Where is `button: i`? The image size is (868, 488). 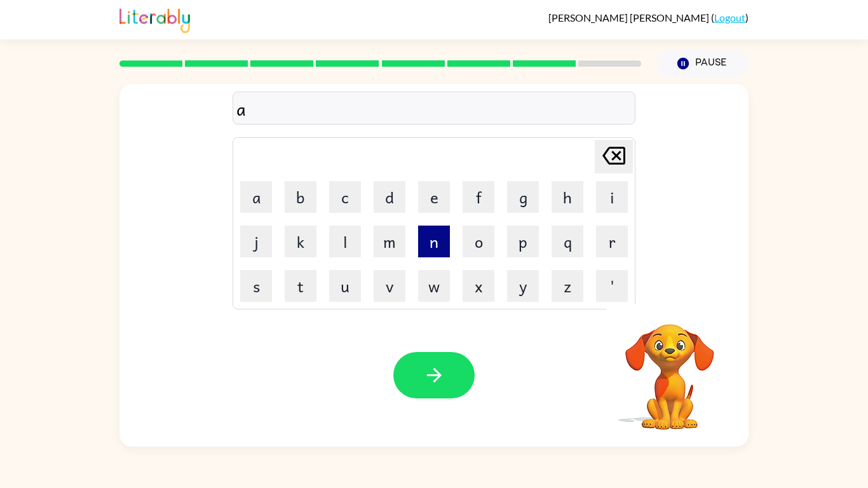 button: i is located at coordinates (612, 197).